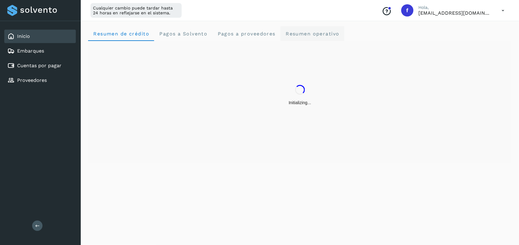 The image size is (519, 245). Describe the element at coordinates (40, 51) in the screenshot. I see `div: Embarques` at that location.